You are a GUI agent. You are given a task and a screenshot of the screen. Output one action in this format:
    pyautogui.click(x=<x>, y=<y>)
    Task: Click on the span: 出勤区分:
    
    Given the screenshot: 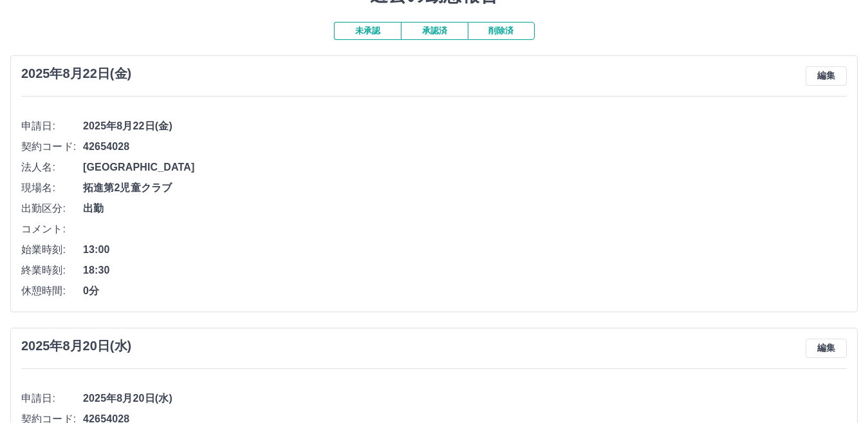 What is the action you would take?
    pyautogui.click(x=52, y=209)
    